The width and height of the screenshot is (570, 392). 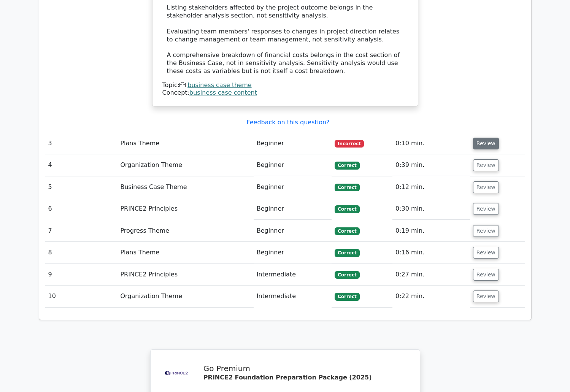 What do you see at coordinates (432, 231) in the screenshot?
I see `td: 0:19 min.` at bounding box center [432, 231].